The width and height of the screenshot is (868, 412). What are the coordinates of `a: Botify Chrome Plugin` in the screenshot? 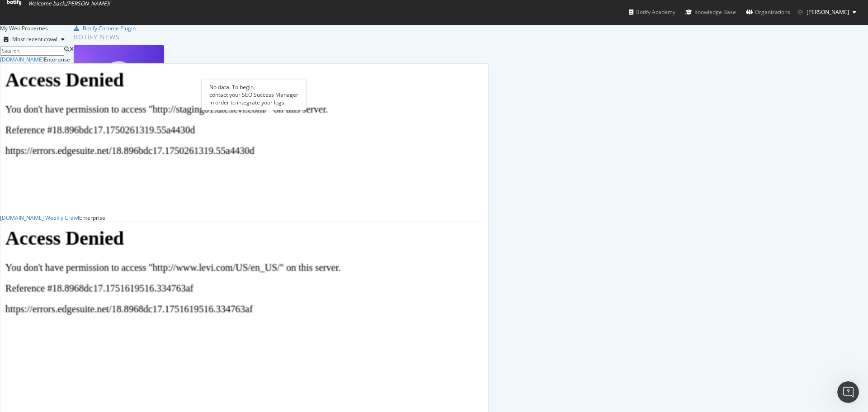 It's located at (105, 28).